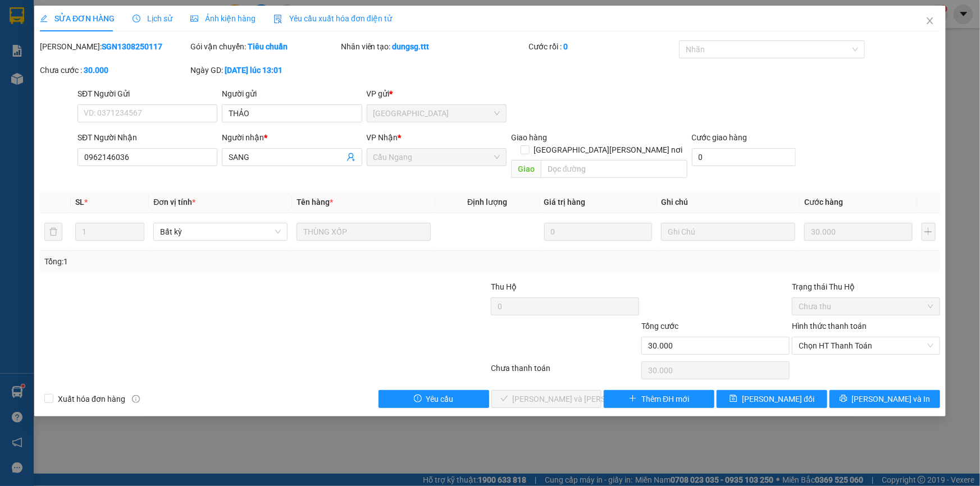 This screenshot has height=486, width=980. I want to click on span: Cầu Ngang, so click(436, 157).